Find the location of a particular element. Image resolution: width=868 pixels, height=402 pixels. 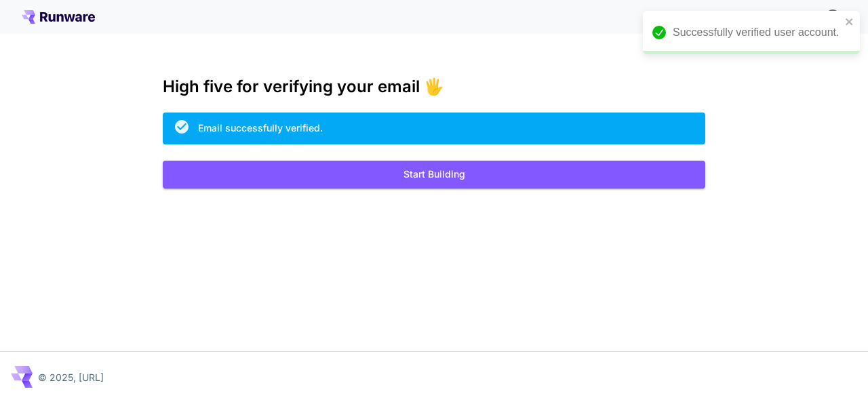

h3: High five for verifying your email 🖐️ is located at coordinates (434, 87).